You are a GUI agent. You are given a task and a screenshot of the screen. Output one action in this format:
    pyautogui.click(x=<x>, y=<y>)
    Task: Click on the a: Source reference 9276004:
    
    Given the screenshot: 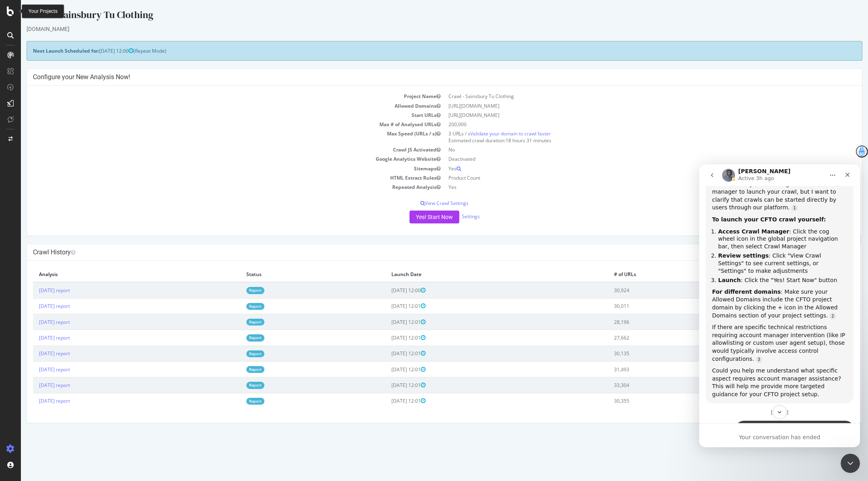 What is the action you would take?
    pyautogui.click(x=133, y=152)
    